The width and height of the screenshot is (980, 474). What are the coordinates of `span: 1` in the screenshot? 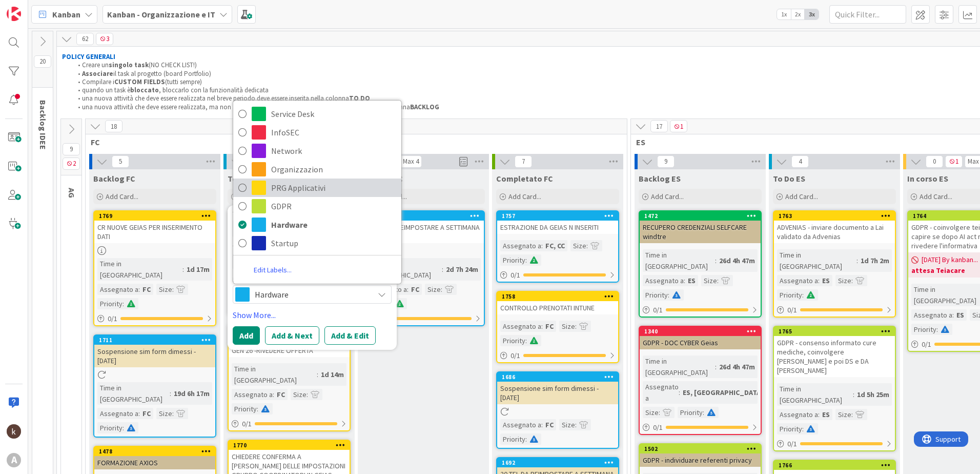 It's located at (954, 161).